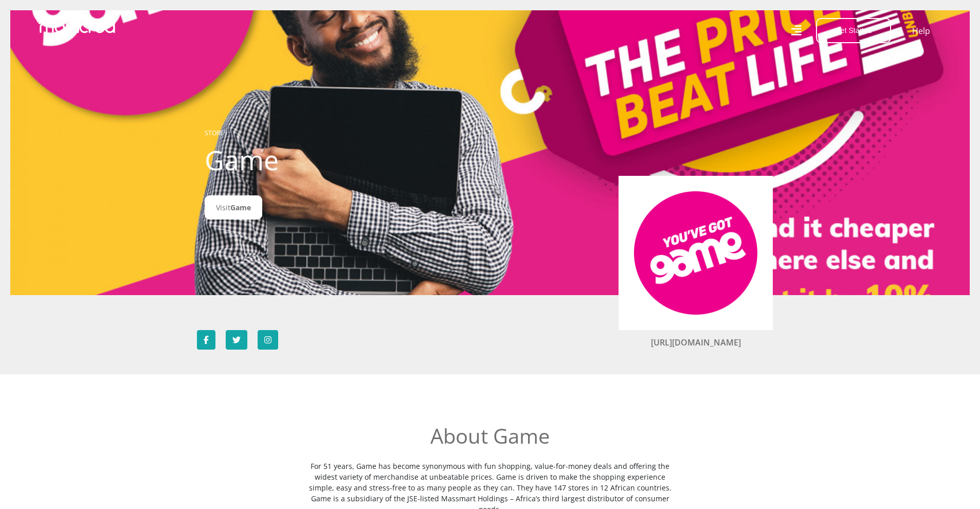  What do you see at coordinates (241, 207) in the screenshot?
I see `span: Game` at bounding box center [241, 207].